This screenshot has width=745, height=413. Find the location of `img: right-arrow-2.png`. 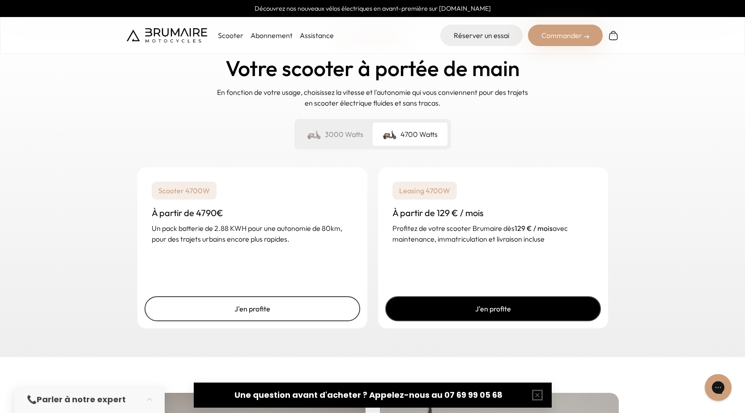

img: right-arrow-2.png is located at coordinates (586, 37).